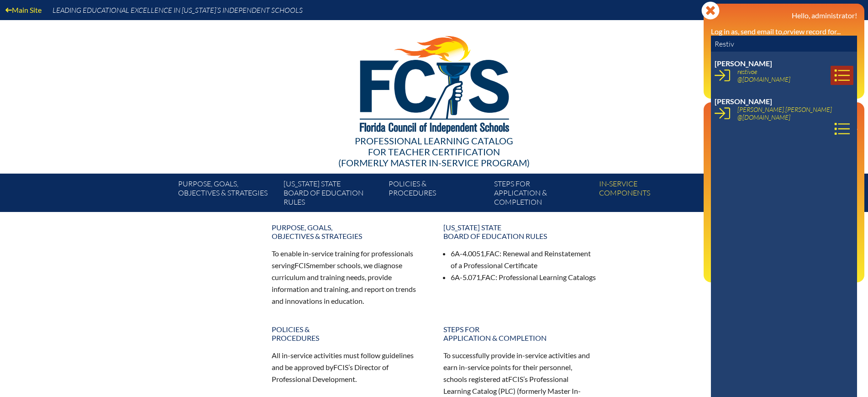  Describe the element at coordinates (648, 195) in the screenshot. I see `a: In-servicecomponents` at that location.